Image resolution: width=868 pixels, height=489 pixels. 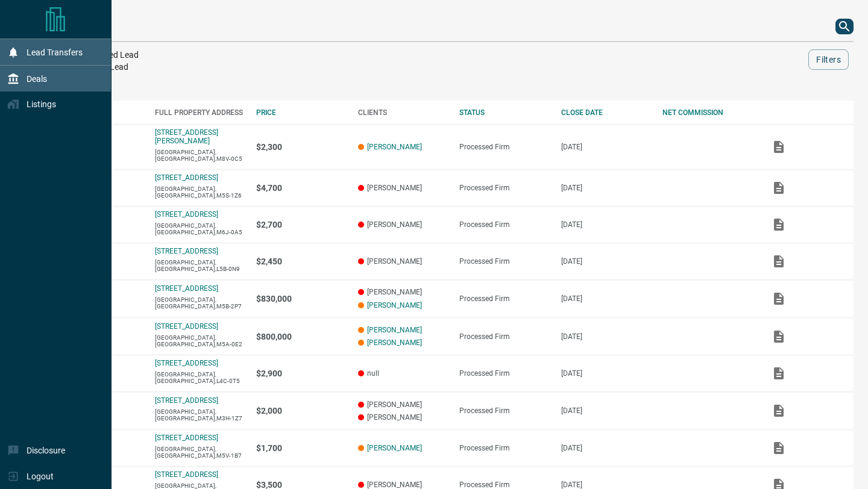 I want to click on p: $4,700, so click(x=301, y=188).